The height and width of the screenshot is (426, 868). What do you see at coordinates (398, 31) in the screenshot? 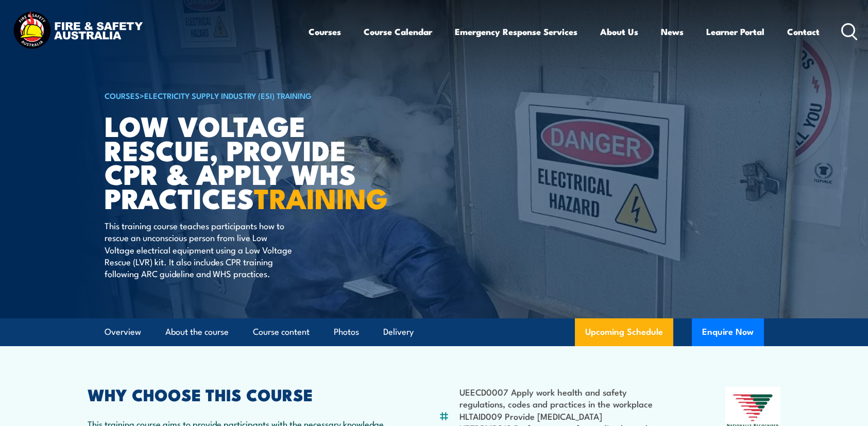
I see `a: Course Calendar` at bounding box center [398, 31].